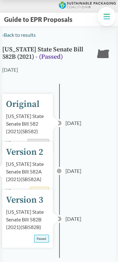  I want to click on a: ‹Back to results, so click(19, 35).